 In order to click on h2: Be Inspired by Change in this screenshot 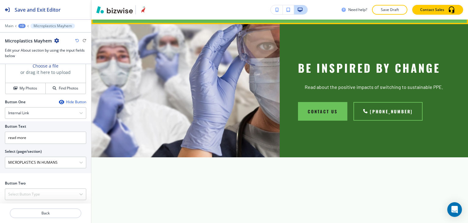, I will do `click(374, 67)`.